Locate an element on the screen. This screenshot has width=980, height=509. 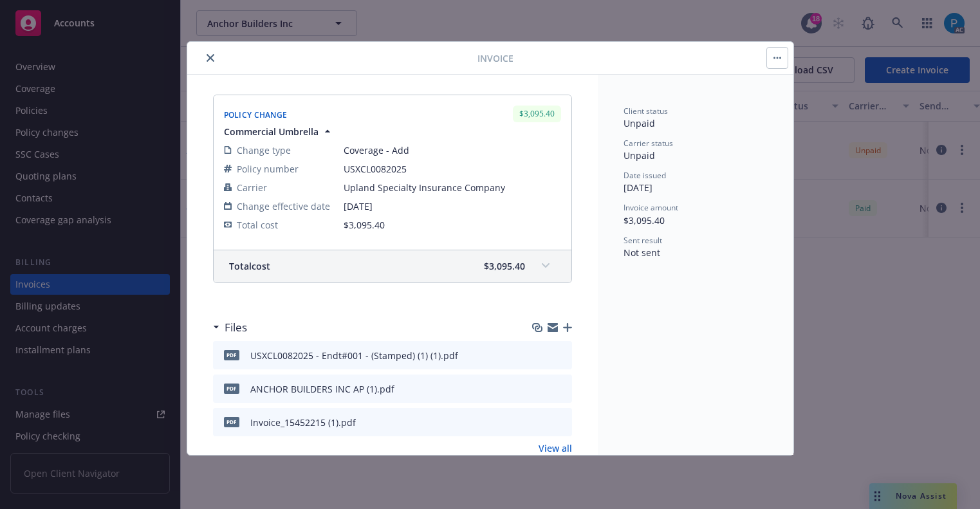
span: Invoice is located at coordinates (495, 58).